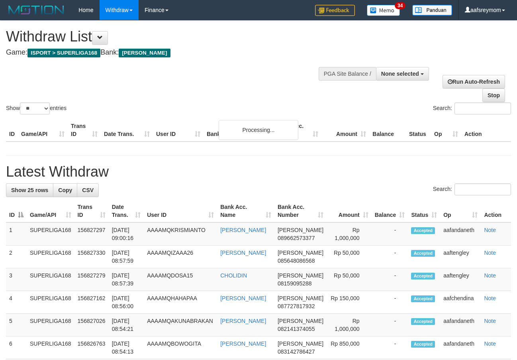 This screenshot has width=517, height=360. What do you see at coordinates (180, 324) in the screenshot?
I see `td: AAAAMQAKUNABRAKAN` at bounding box center [180, 324].